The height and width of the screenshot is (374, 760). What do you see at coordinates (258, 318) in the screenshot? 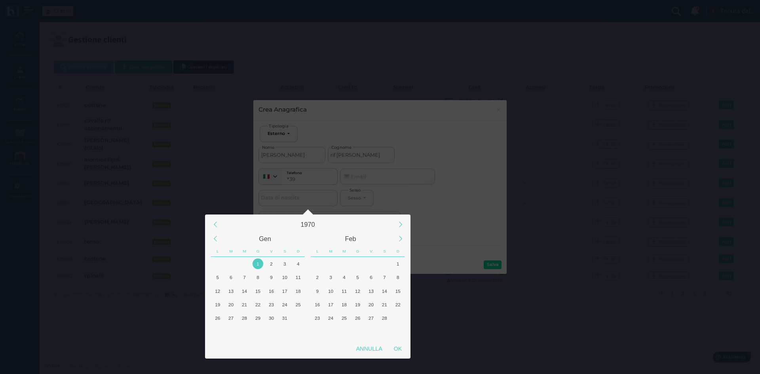
I see `div: 29` at bounding box center [258, 318].